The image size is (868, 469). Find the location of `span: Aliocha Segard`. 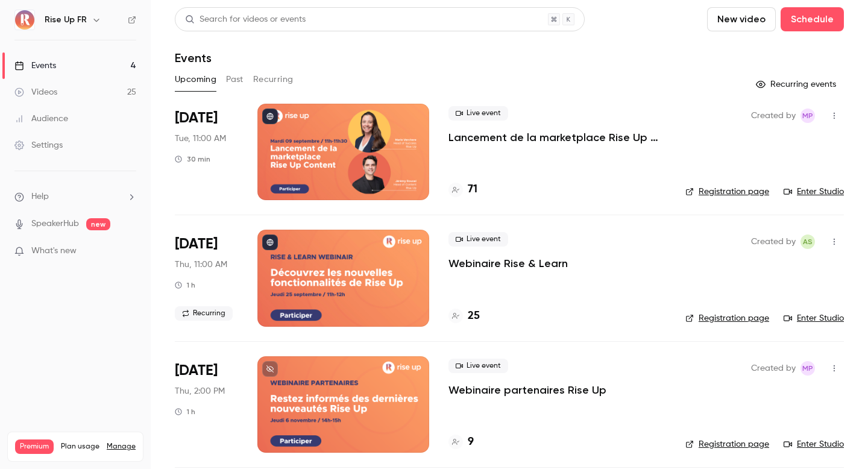

span: Aliocha Segard is located at coordinates (808, 242).